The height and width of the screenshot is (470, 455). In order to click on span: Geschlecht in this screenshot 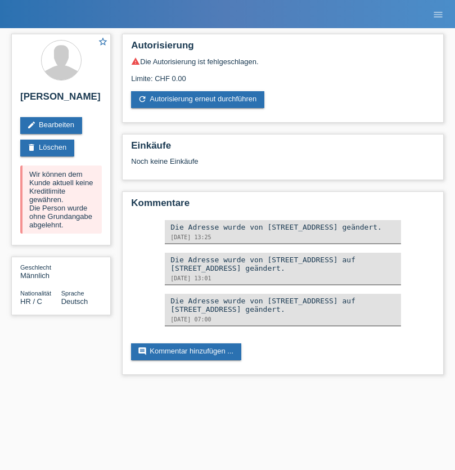, I will do `click(35, 267)`.